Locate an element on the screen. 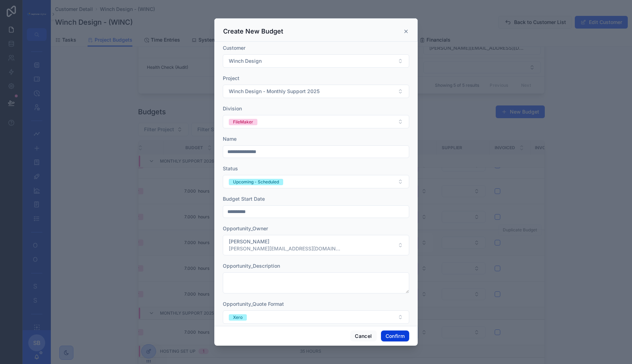 The width and height of the screenshot is (632, 364). span: Project is located at coordinates (231, 78).